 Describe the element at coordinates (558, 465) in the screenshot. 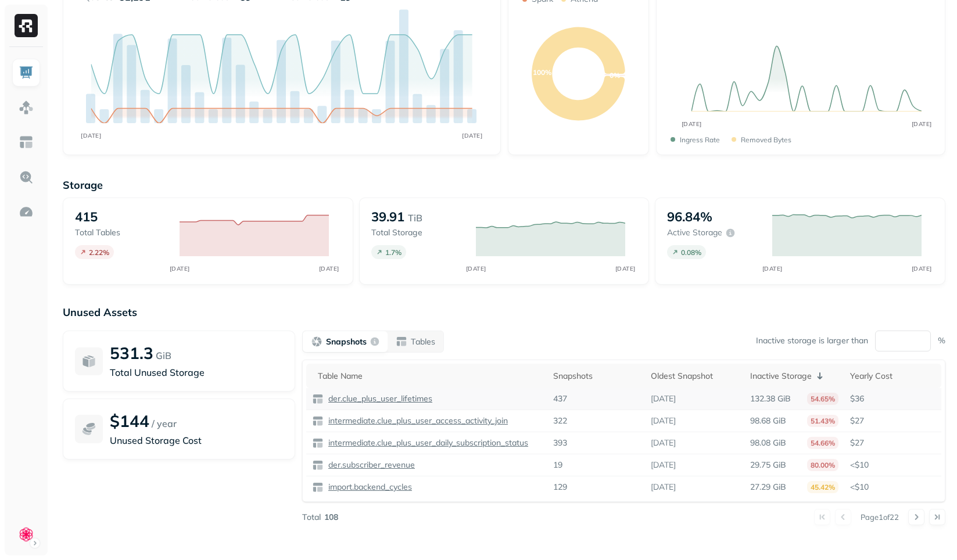

I see `p: 19` at that location.